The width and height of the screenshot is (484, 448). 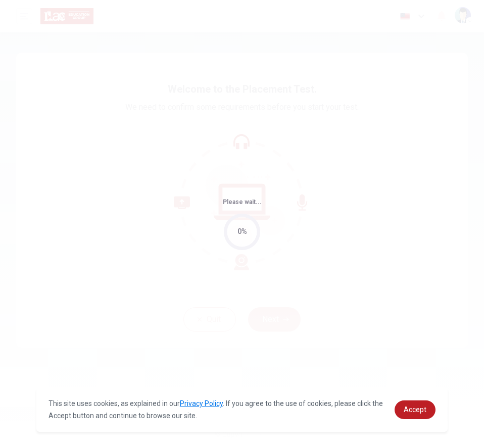 I want to click on span: Accept, so click(x=415, y=409).